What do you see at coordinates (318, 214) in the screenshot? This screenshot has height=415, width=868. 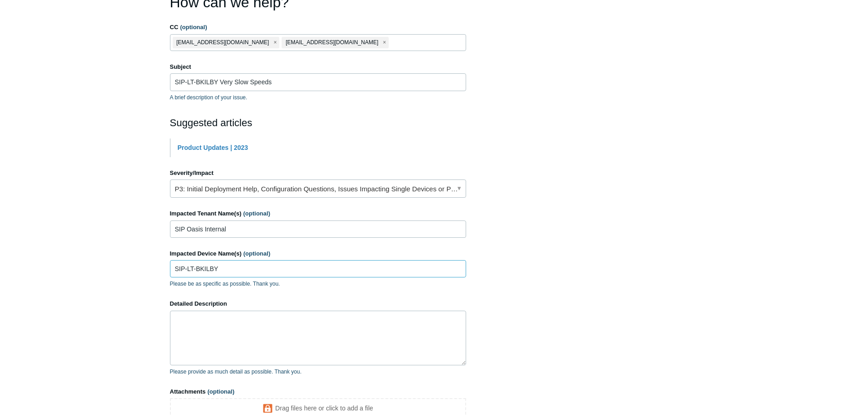 I see `label: Impacted Tenant Name(s)` at bounding box center [318, 214].